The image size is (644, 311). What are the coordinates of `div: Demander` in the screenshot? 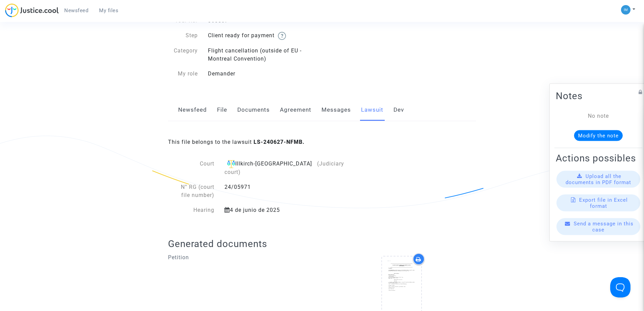 It's located at (262, 74).